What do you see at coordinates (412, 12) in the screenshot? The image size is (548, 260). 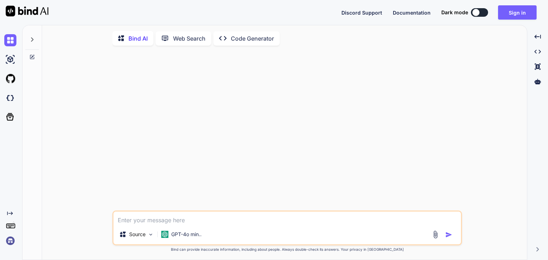 I see `button: Documentation` at bounding box center [412, 12].